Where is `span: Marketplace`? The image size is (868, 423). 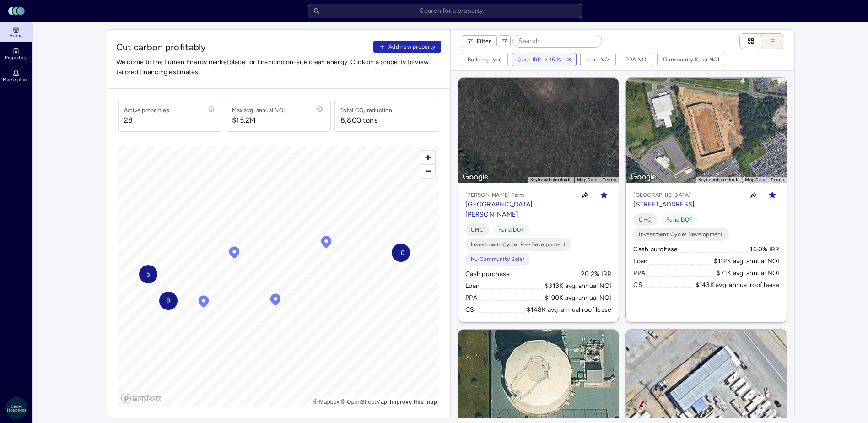 span: Marketplace is located at coordinates (16, 80).